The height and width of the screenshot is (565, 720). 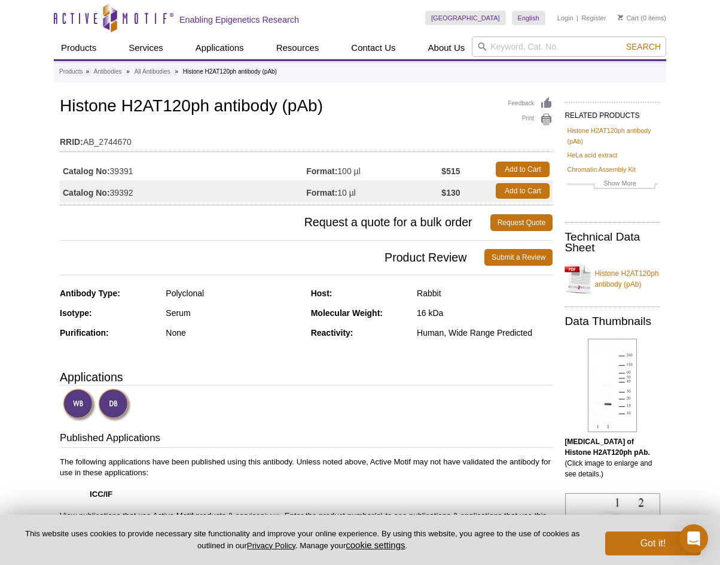 I want to click on a: Resources, so click(x=298, y=48).